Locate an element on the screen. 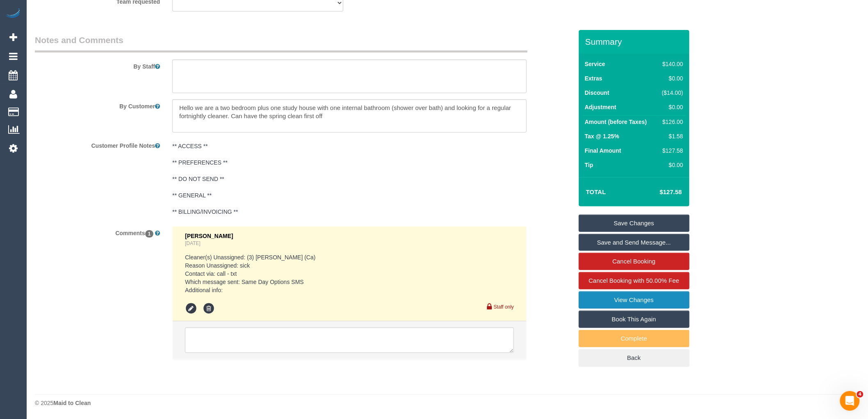 The image size is (868, 419). div: © 2025 is located at coordinates (447, 403).